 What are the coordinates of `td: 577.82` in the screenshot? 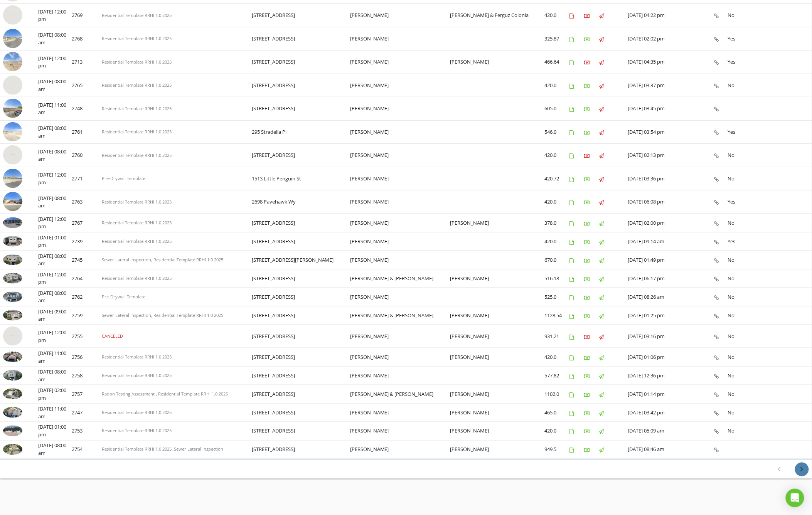 It's located at (557, 375).